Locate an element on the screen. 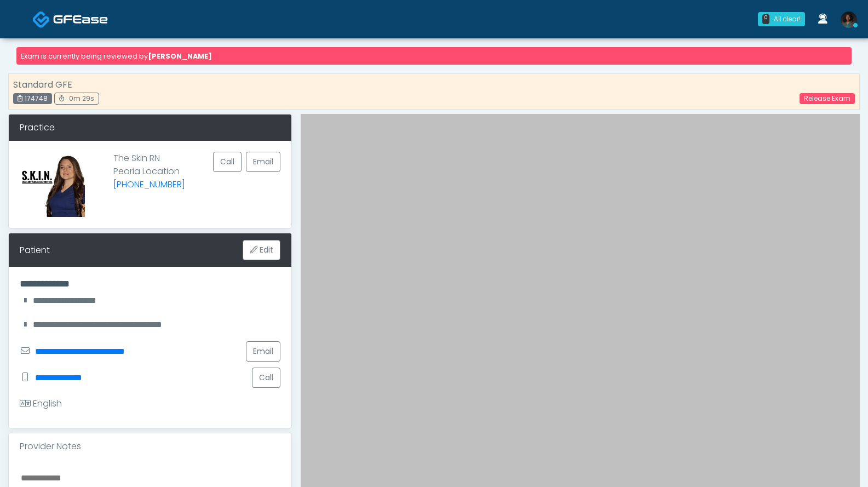  strong: Standard GFE is located at coordinates (42, 84).